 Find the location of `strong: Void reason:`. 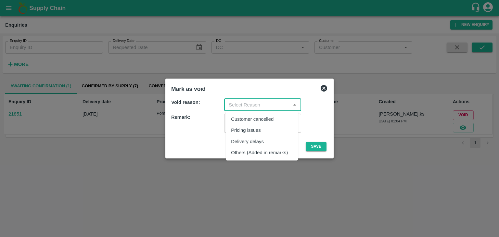

strong: Void reason: is located at coordinates (185, 102).